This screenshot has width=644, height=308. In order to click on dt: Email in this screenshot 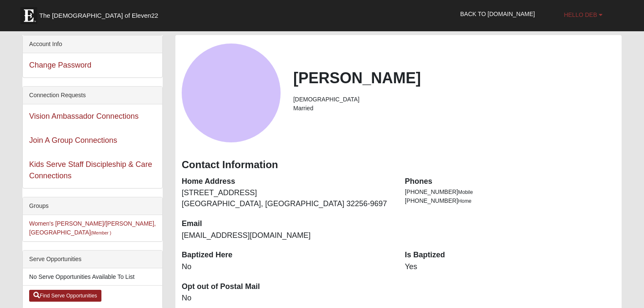, I will do `click(287, 224)`.